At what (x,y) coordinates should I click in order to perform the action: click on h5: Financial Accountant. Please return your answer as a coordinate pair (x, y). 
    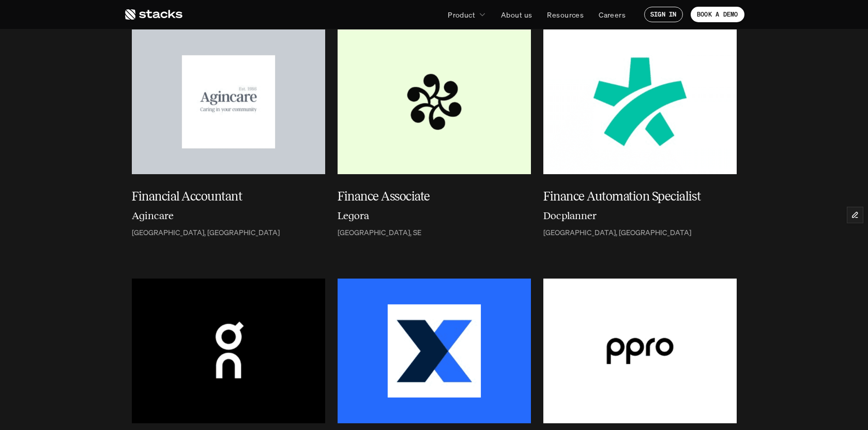
    Looking at the image, I should click on (223, 197).